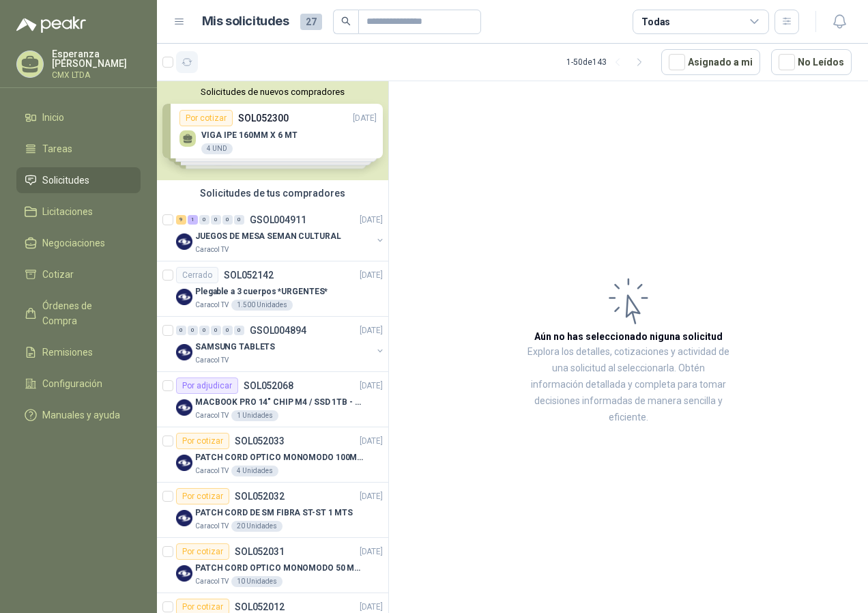 This screenshot has height=613, width=868. Describe the element at coordinates (81, 415) in the screenshot. I see `span: Manuales y ayuda` at that location.